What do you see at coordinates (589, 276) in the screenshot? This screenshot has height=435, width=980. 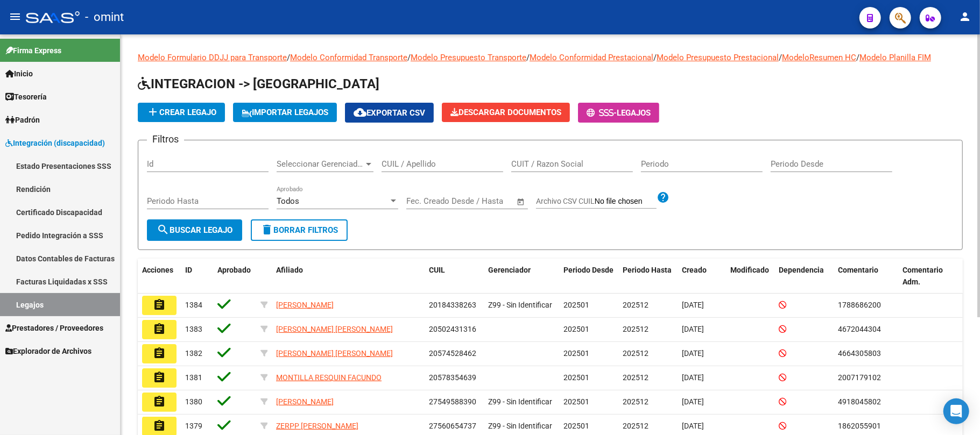 I see `datatable-header-cell: Periodo Desde` at bounding box center [589, 276].